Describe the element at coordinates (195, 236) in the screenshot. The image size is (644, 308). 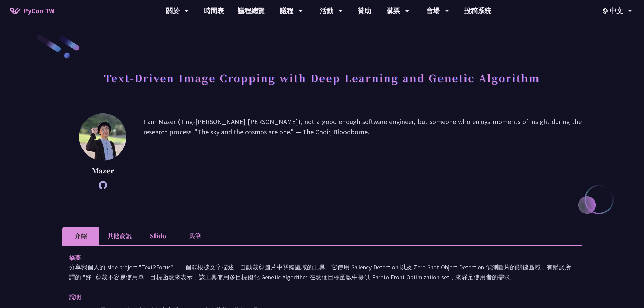
I see `li: 共筆` at that location.